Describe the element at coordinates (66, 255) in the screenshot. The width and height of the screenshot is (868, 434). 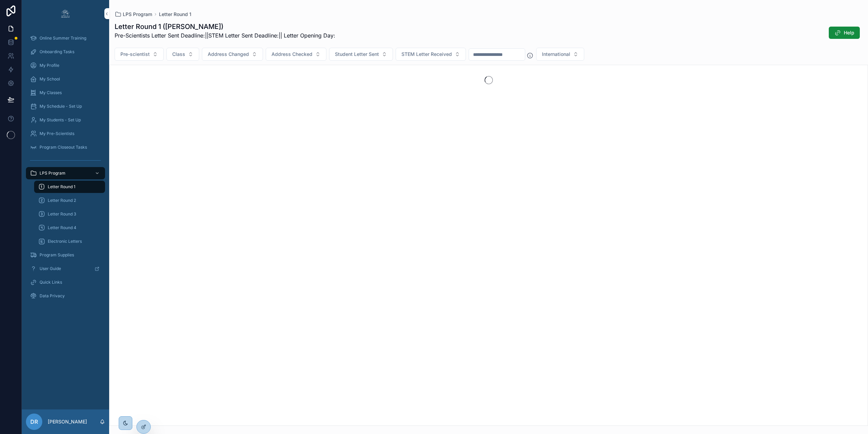
I see `a: Program Supplies` at that location.